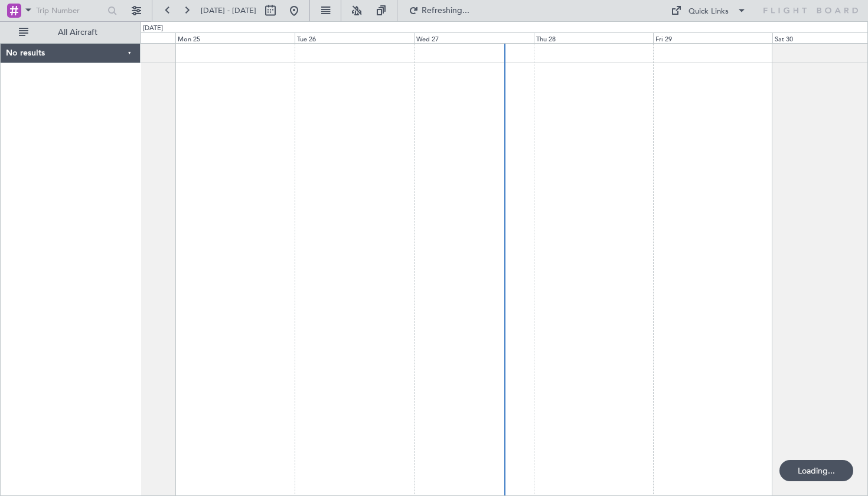  Describe the element at coordinates (594, 38) in the screenshot. I see `div: Thu 28` at that location.